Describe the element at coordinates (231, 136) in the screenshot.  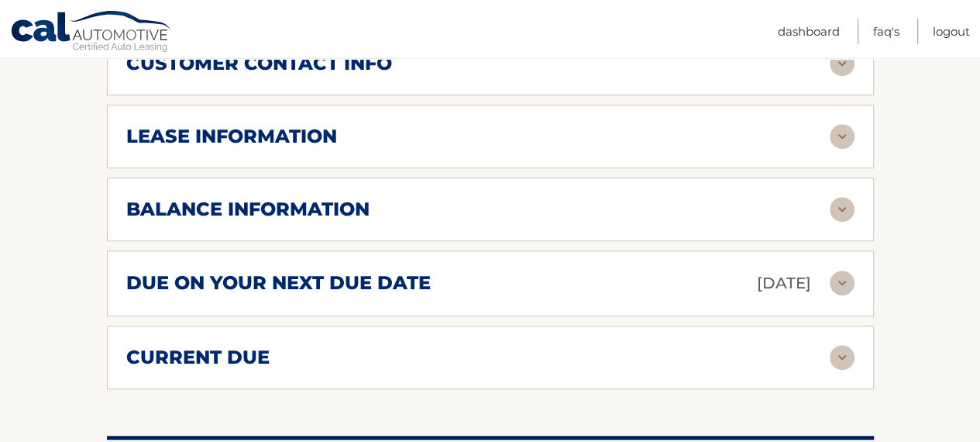
I see `h2: lease information` at that location.